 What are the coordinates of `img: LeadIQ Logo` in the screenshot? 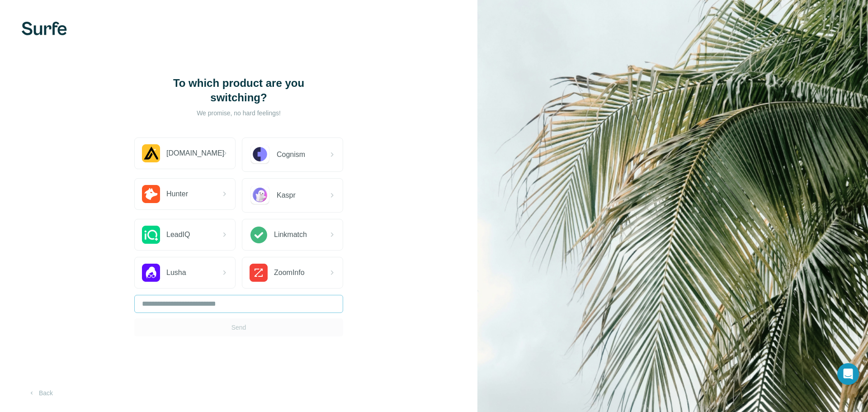 It's located at (151, 235).